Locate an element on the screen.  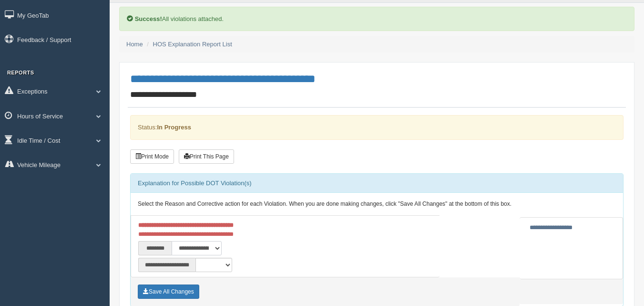
a: Home is located at coordinates (134, 44).